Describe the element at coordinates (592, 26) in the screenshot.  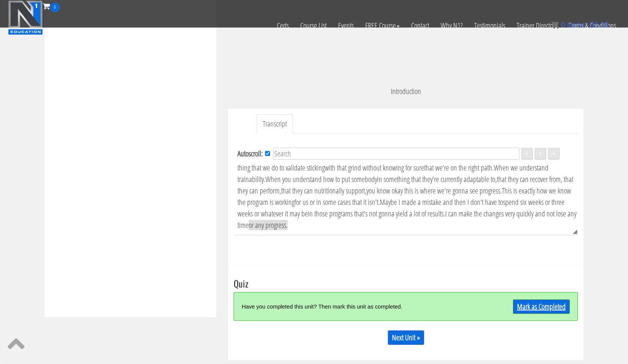
I see `a: Terms & Conditions` at that location.